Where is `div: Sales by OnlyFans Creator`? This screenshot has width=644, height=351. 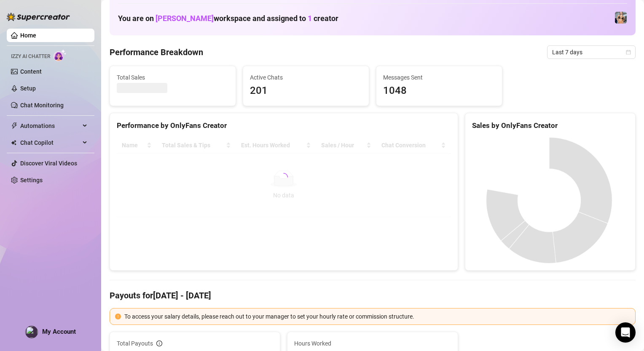
div: Sales by OnlyFans Creator is located at coordinates (550, 125).